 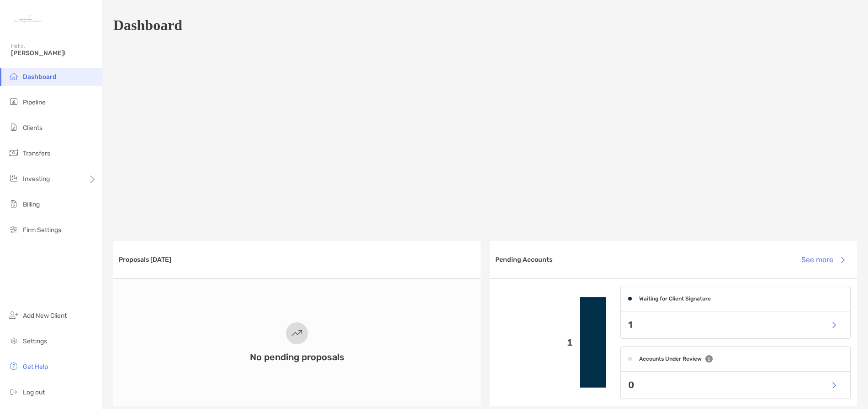 What do you see at coordinates (32, 128) in the screenshot?
I see `span: Clients` at bounding box center [32, 128].